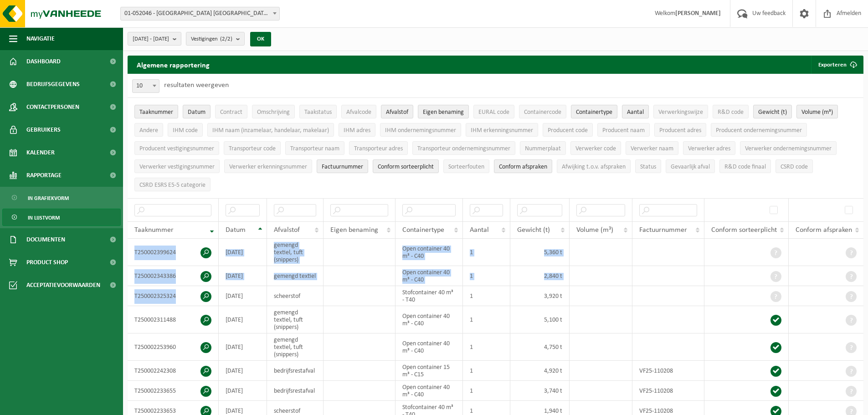  I want to click on span: Navigatie, so click(41, 39).